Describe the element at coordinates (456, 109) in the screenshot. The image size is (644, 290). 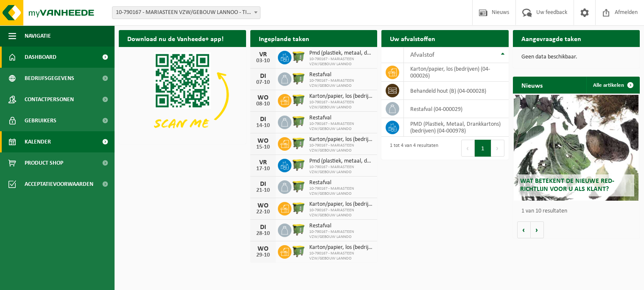
I see `td: restafval (04-000029)` at that location.